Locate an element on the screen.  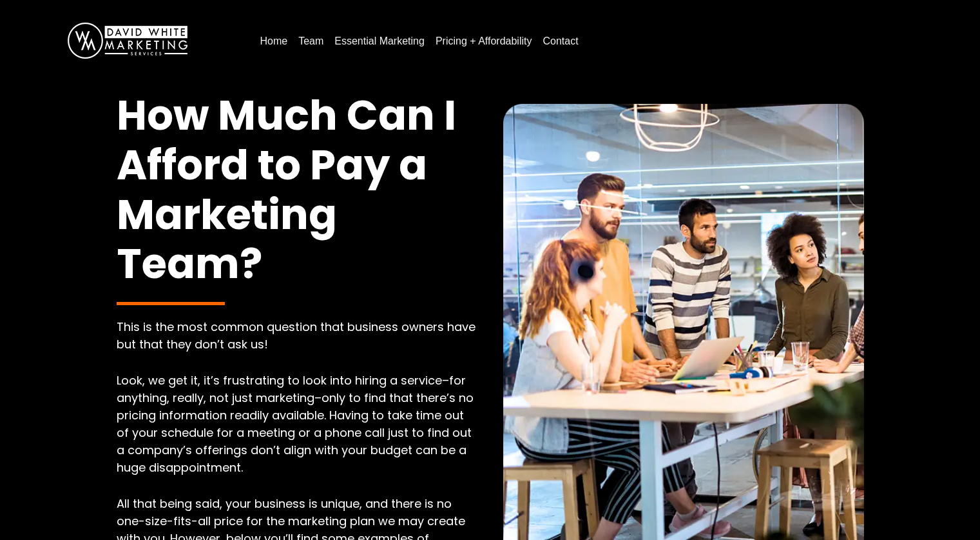
nav: Menu is located at coordinates (605, 41).